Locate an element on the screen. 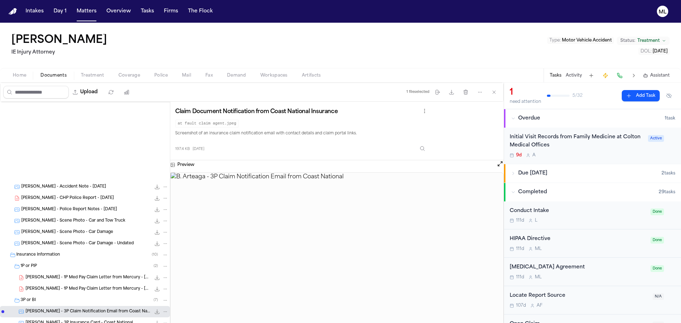 This screenshot has height=323, width=681. span: Fax is located at coordinates (209, 76).